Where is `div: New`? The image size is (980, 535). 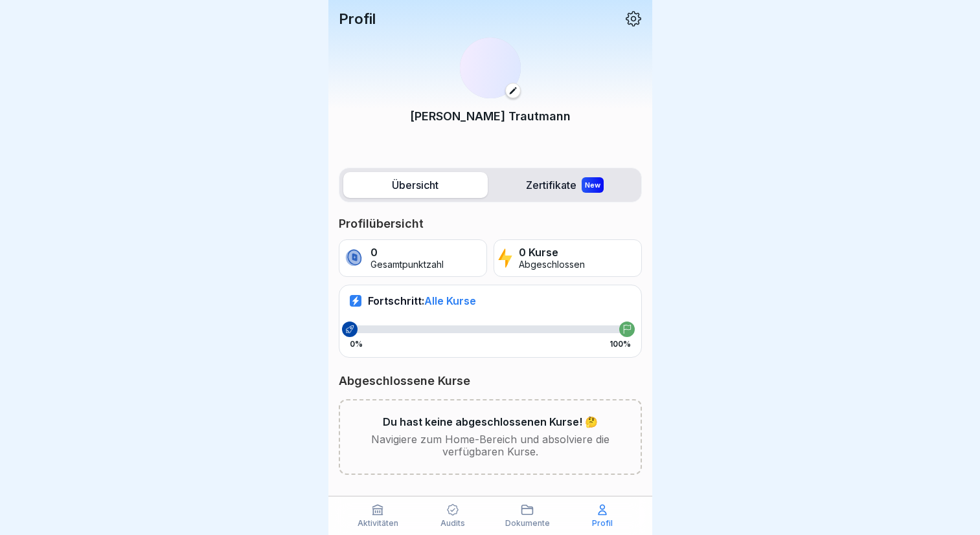
div: New is located at coordinates (592, 185).